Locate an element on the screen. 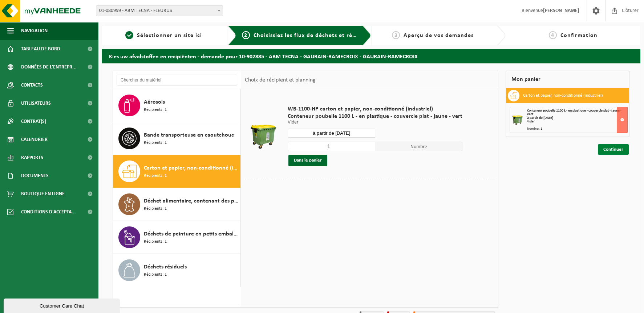  span: Choisissiez les flux de déchets et récipients is located at coordinates (313, 36).